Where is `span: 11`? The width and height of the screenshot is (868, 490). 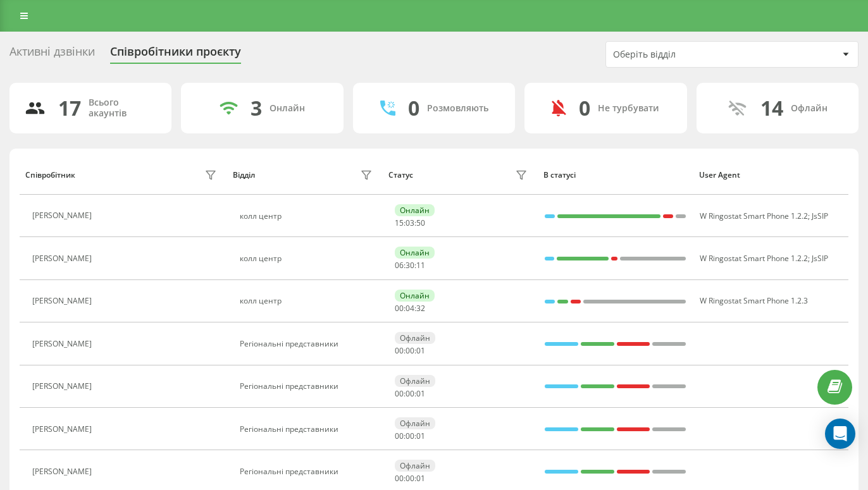
span: 11 is located at coordinates (421, 265).